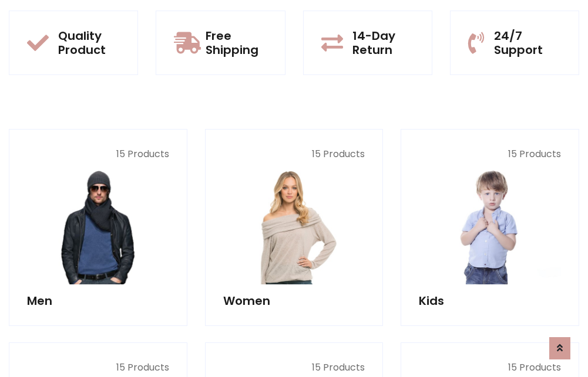  What do you see at coordinates (528, 43) in the screenshot?
I see `h5: 24/7 Support` at bounding box center [528, 43].